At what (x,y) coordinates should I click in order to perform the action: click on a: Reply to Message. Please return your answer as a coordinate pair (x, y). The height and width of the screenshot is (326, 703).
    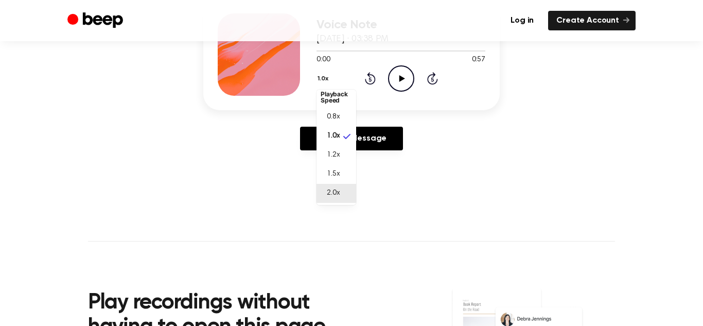
    Looking at the image, I should click on (351, 138).